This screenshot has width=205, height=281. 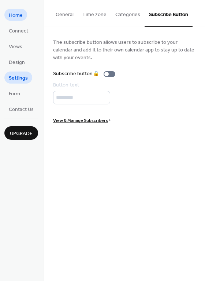 What do you see at coordinates (17, 63) in the screenshot?
I see `span: Design` at bounding box center [17, 63].